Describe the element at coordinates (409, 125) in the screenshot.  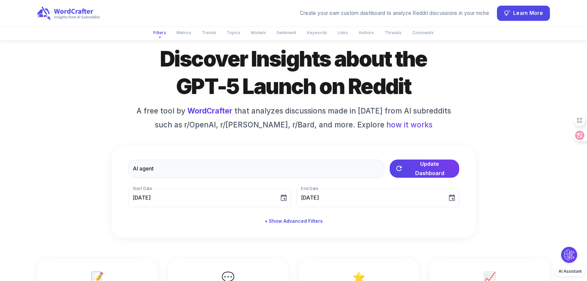
I see `span: how it works` at that location.